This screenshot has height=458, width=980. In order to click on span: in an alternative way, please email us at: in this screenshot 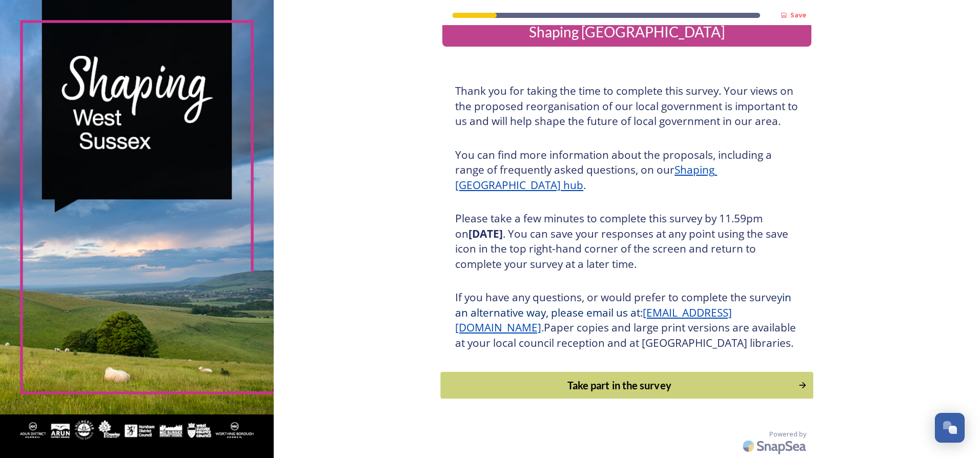, I will do `click(624, 305)`.